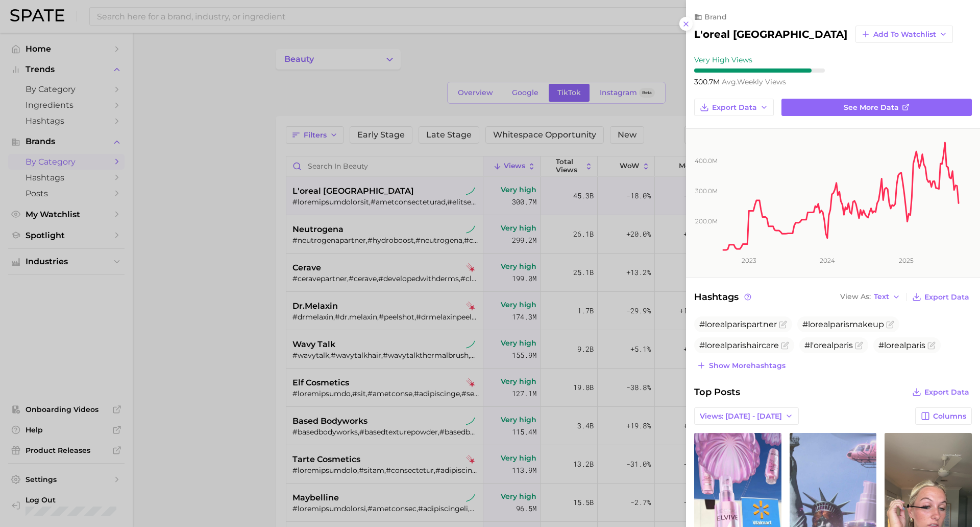 This screenshot has width=980, height=527. What do you see at coordinates (843, 324) in the screenshot?
I see `span: #lorealparismakeup` at bounding box center [843, 324].